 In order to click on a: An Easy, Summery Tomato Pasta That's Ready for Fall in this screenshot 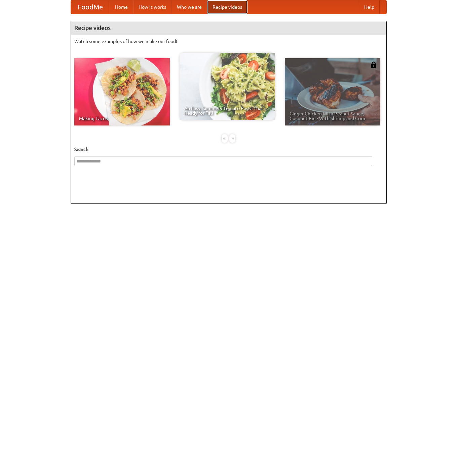, I will do `click(227, 87)`.